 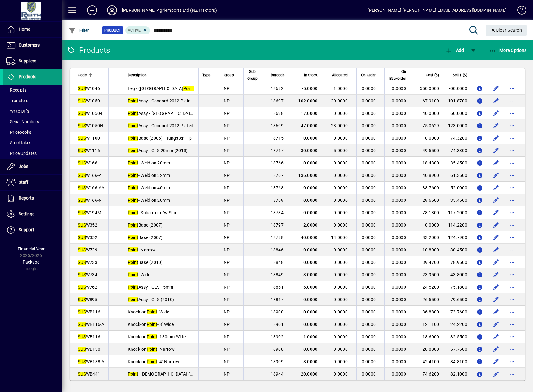 I want to click on span: 23.0000, so click(x=339, y=126).